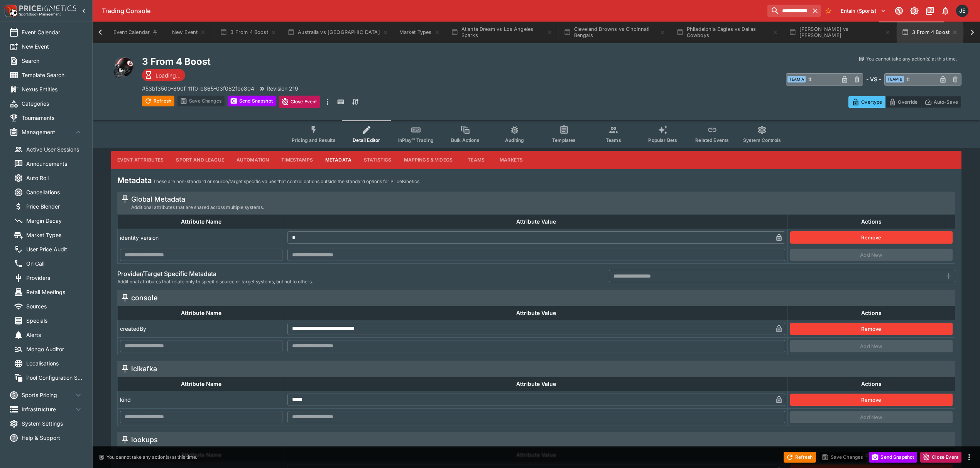 The width and height of the screenshot is (980, 468). I want to click on span: Localisations, so click(54, 363).